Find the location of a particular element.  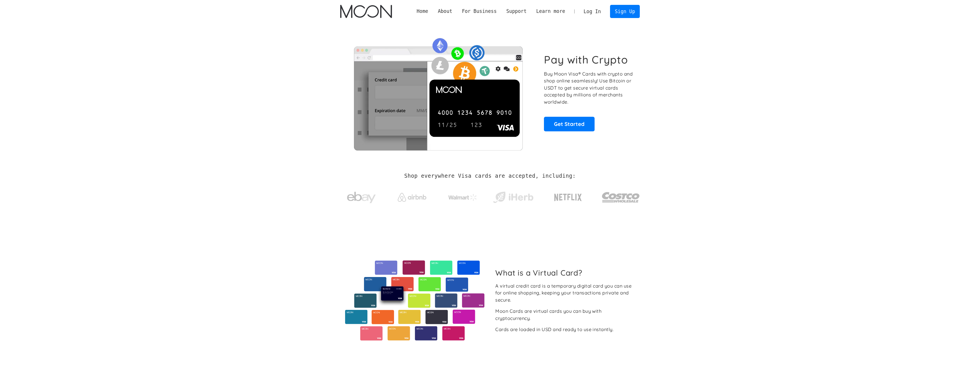

h1: Pay with Crypto is located at coordinates (586, 60).